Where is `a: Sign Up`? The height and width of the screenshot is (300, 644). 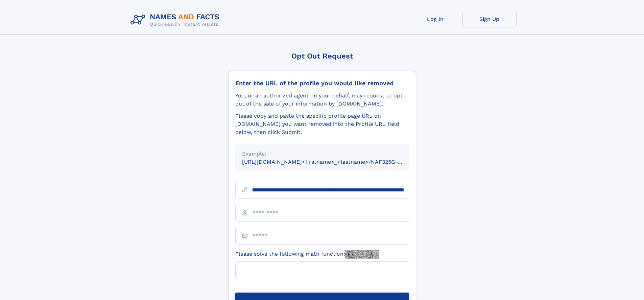 a: Sign Up is located at coordinates (490, 19).